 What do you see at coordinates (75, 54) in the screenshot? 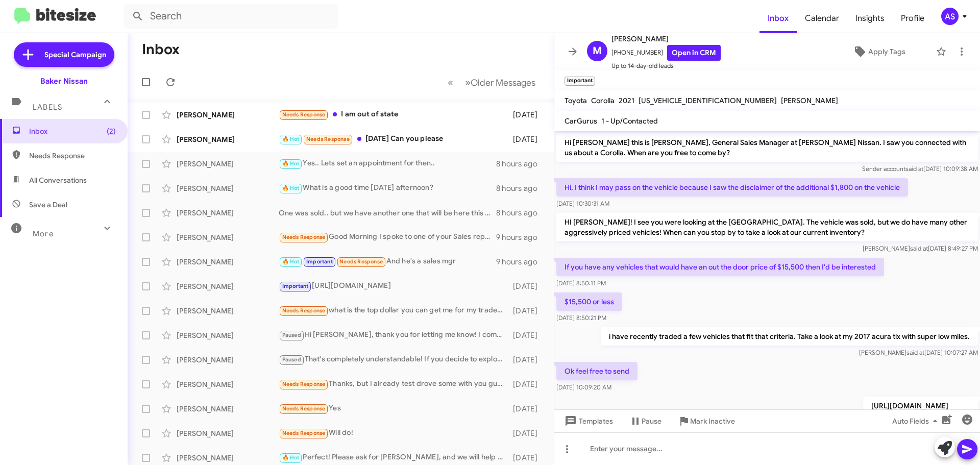
I see `span: Special Campaign` at bounding box center [75, 54].